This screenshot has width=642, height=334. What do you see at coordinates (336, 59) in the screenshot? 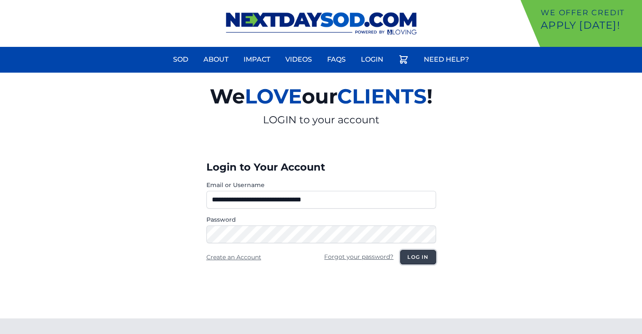
I see `a: FAQs` at bounding box center [336, 59].